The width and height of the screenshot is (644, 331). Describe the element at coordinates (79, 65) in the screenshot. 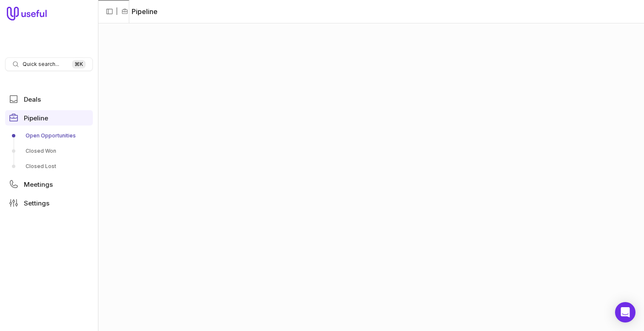

I see `kbd: ⌘ K` at that location.